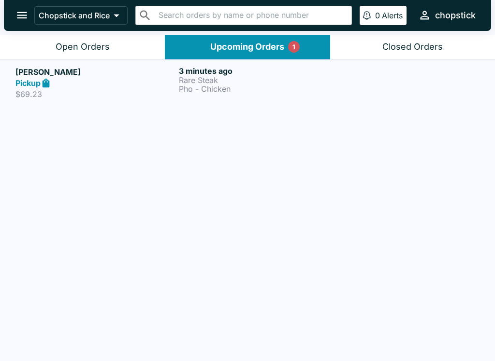 The image size is (495, 361). What do you see at coordinates (74, 15) in the screenshot?
I see `p: Chopstick and Rice` at bounding box center [74, 15].